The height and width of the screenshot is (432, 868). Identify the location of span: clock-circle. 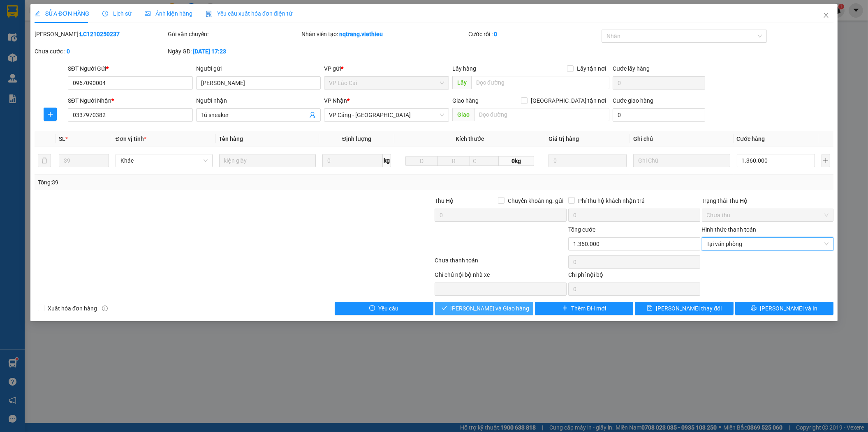
(106, 14).